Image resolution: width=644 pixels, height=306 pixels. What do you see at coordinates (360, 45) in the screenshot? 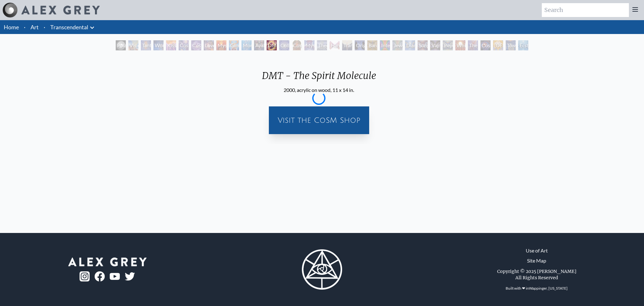
I see `div: Original Face` at bounding box center [360, 45].